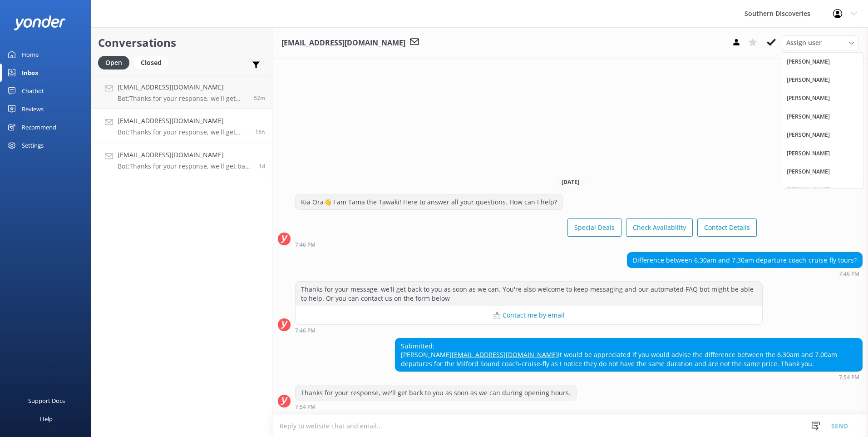 The height and width of the screenshot is (437, 868). Describe the element at coordinates (820, 43) in the screenshot. I see `div: Assign User` at that location.